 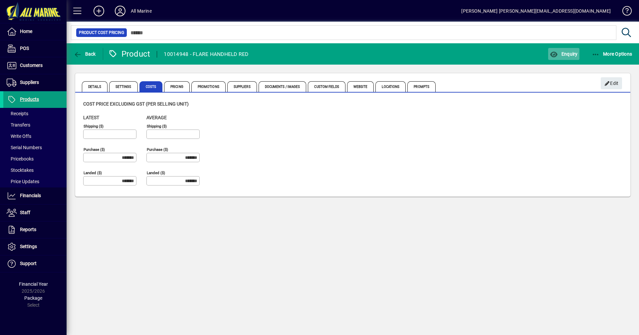 I want to click on a: Receipts, so click(x=35, y=113).